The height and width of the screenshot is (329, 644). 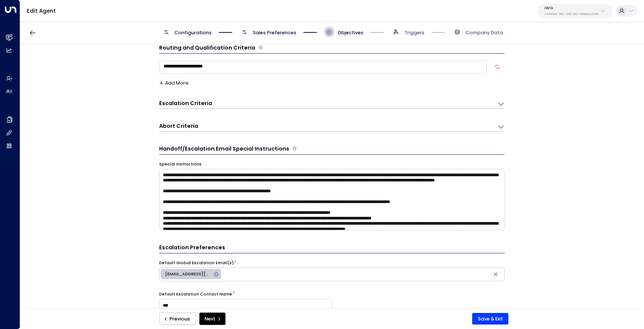 I want to click on span: Company Data, so click(x=484, y=33).